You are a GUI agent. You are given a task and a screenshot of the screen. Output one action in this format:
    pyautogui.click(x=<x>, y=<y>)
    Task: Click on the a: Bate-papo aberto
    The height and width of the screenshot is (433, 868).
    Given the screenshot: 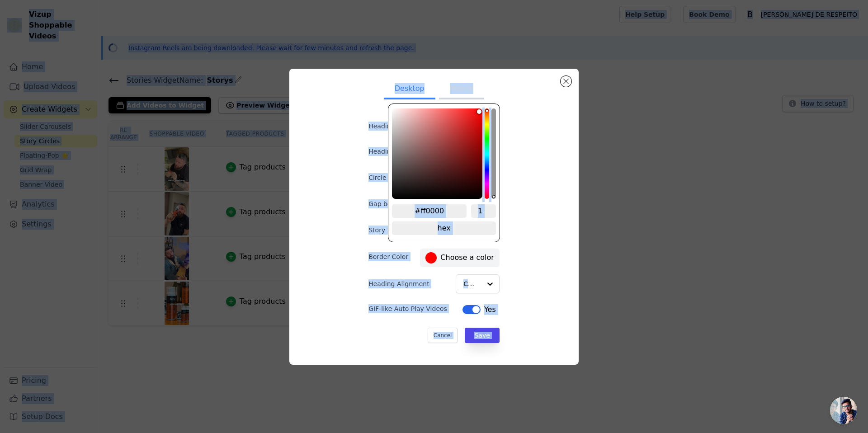 What is the action you would take?
    pyautogui.click(x=844, y=410)
    